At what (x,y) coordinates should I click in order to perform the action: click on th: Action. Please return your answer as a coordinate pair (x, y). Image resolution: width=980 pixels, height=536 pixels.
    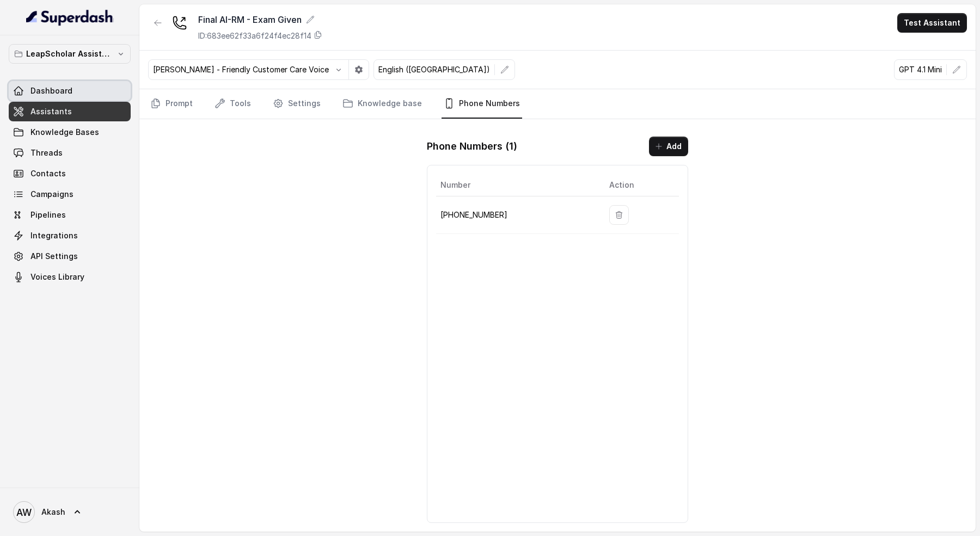
    Looking at the image, I should click on (639, 185).